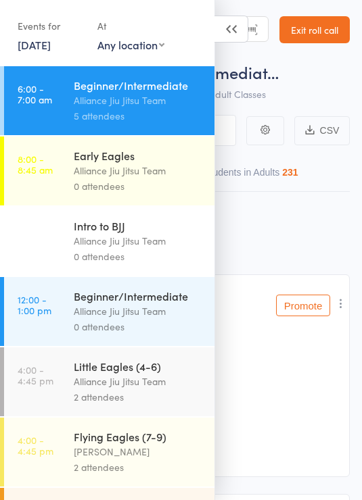 The image size is (362, 500). Describe the element at coordinates (138, 226) in the screenshot. I see `div: Intro to BJJ` at that location.